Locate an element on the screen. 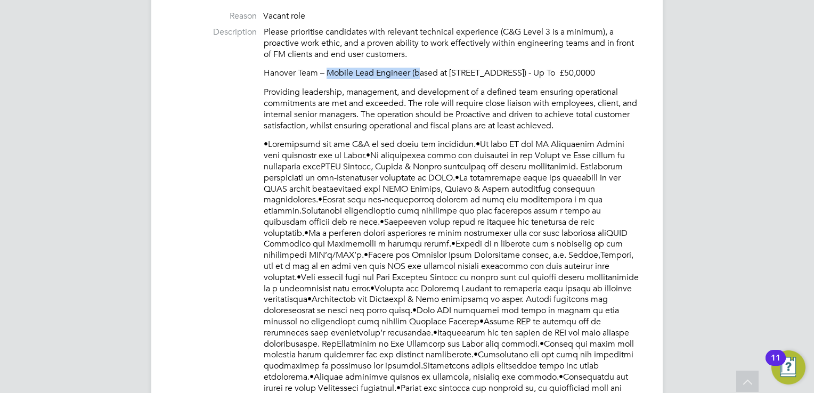  button: Open Resource Center, 11 new notifications is located at coordinates (789, 368).